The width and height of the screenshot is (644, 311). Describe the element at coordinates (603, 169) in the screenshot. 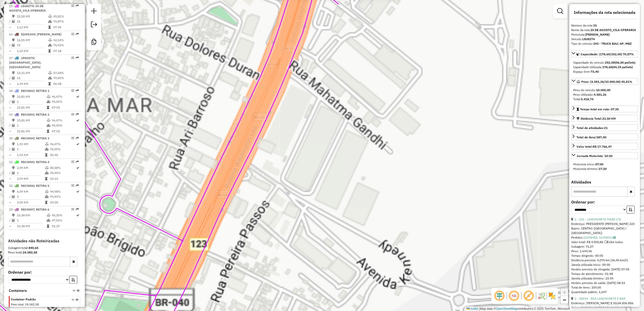

I see `strong: 17:20` at that location.